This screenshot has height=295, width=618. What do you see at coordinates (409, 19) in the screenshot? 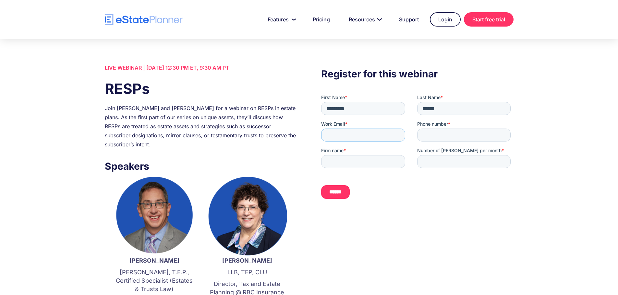
I see `a: Support` at bounding box center [409, 19].